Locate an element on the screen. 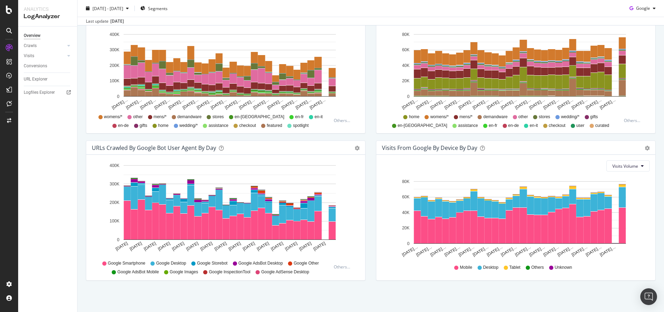 The width and height of the screenshot is (664, 312). span: Google AdsBot Desktop is located at coordinates (260, 263).